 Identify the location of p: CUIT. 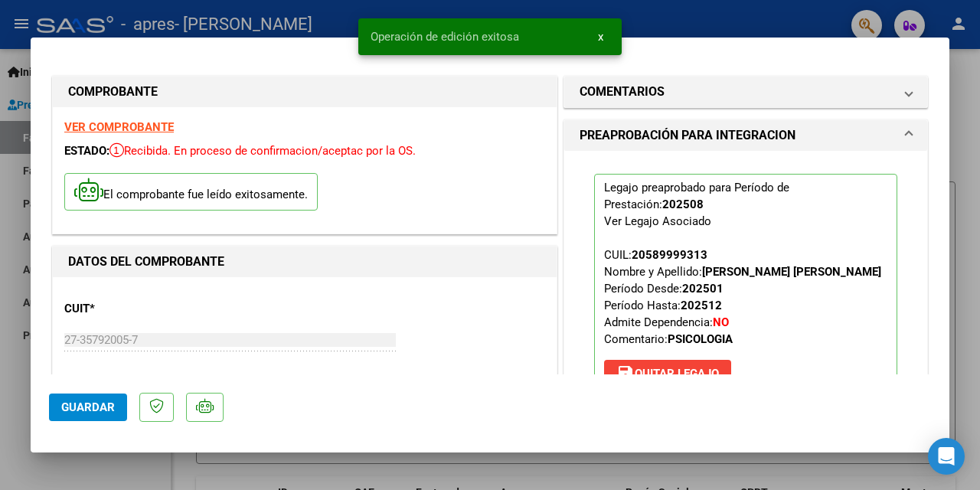
(136, 309).